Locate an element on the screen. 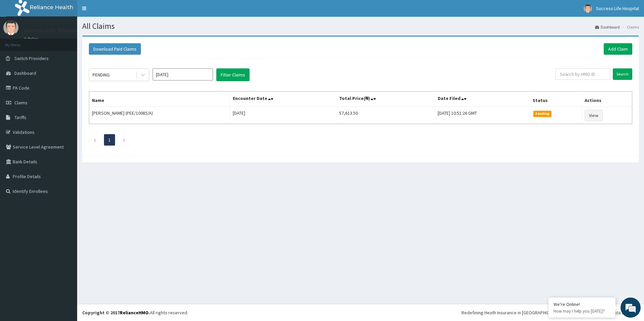  th: Actions is located at coordinates (608, 99).